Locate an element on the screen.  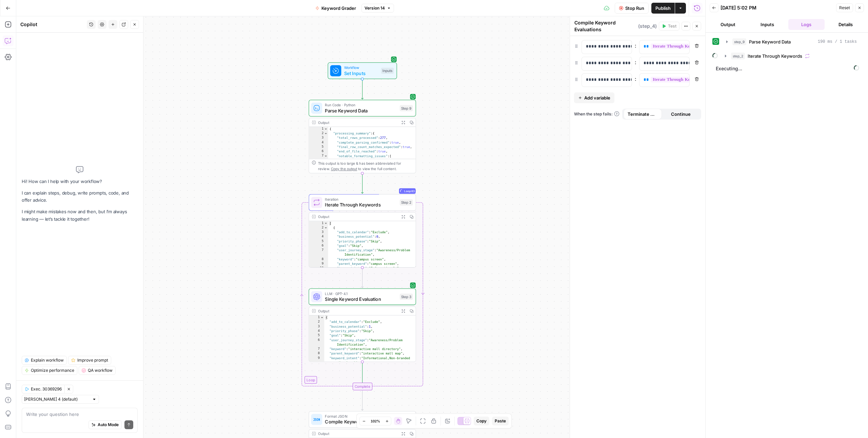
span: Explain workflow is located at coordinates (47, 360).